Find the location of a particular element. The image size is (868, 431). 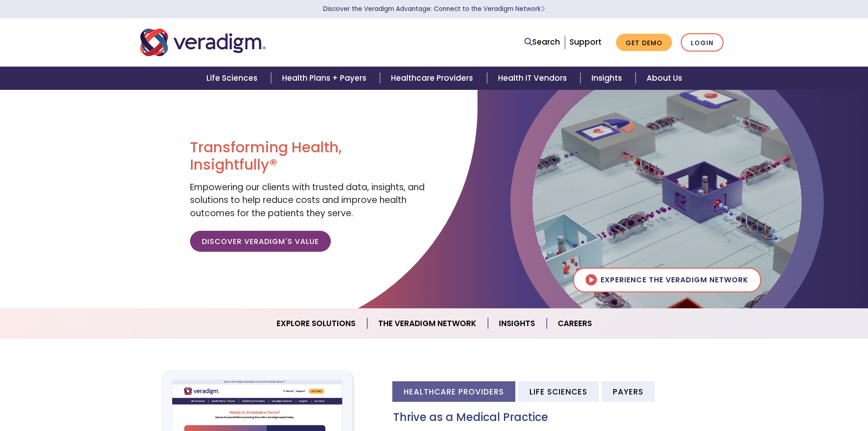

a: Careers is located at coordinates (574, 323).